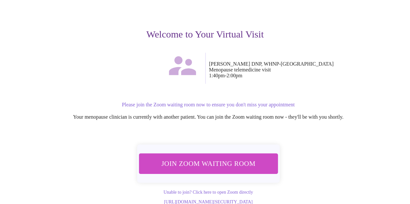 The image size is (410, 204). I want to click on a: Unable to join? Click here to open Zoom directly, so click(208, 192).